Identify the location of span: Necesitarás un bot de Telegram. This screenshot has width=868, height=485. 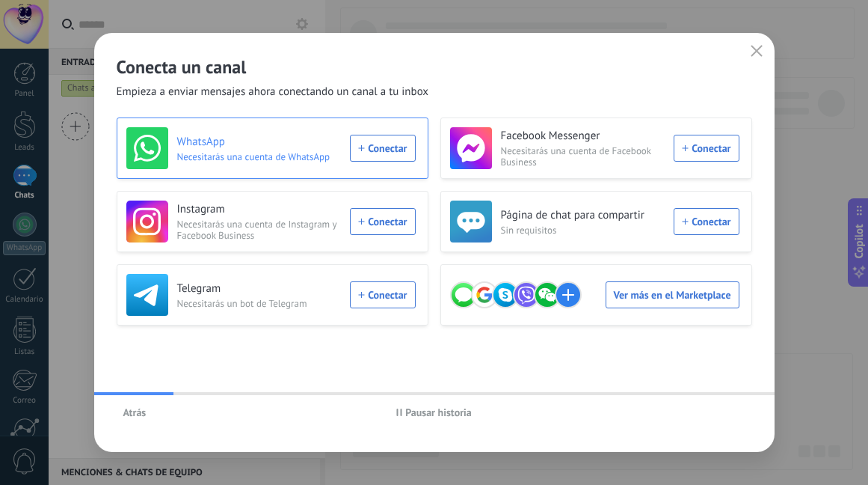
(260, 303).